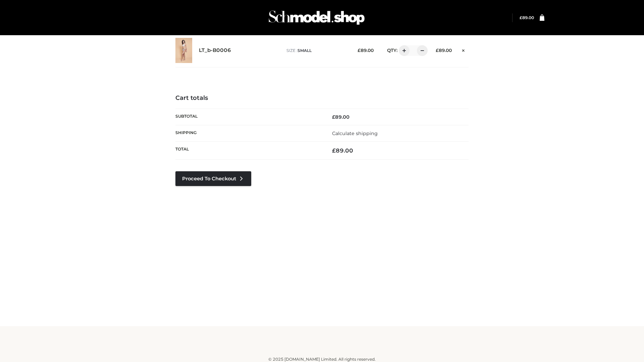  What do you see at coordinates (215, 50) in the screenshot?
I see `a: LT_b-B0006` at bounding box center [215, 50].